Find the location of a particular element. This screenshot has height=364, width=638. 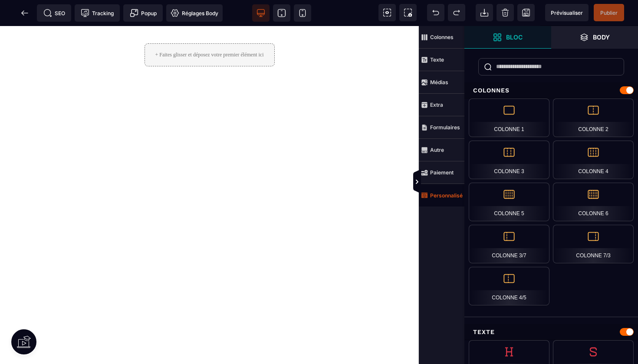

div: Colonne 3 is located at coordinates (509, 160).